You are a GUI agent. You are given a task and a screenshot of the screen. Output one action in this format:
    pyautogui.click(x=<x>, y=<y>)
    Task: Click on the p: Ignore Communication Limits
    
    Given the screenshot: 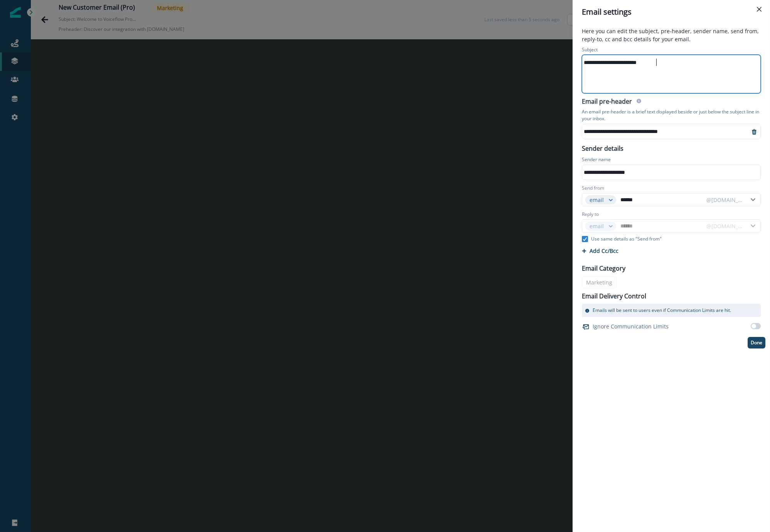 What is the action you would take?
    pyautogui.click(x=631, y=327)
    